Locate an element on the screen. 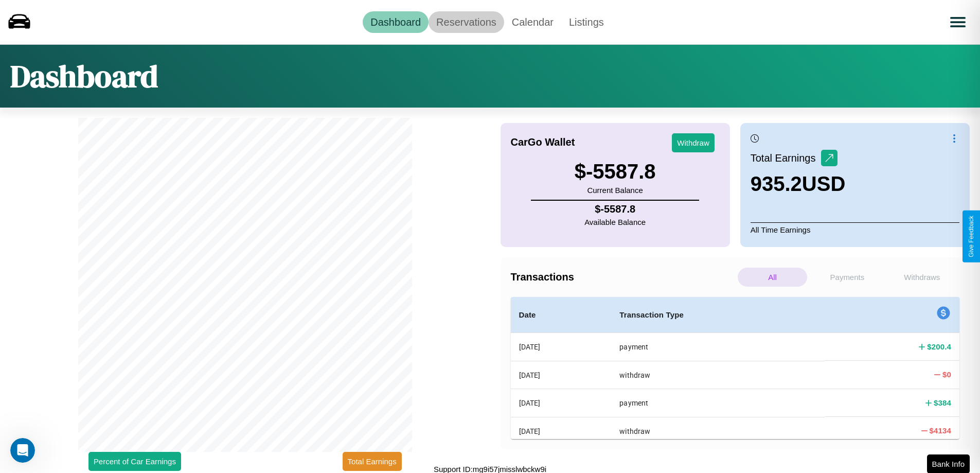 Image resolution: width=980 pixels, height=473 pixels. h4: $ -5587.8 is located at coordinates (615, 209).